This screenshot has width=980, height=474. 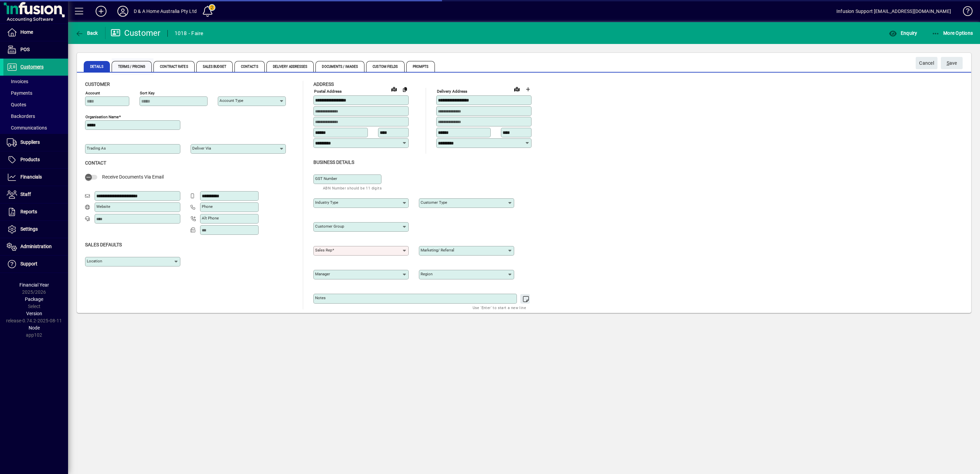 What do you see at coordinates (528, 89) in the screenshot?
I see `button: Choose address` at bounding box center [528, 89].